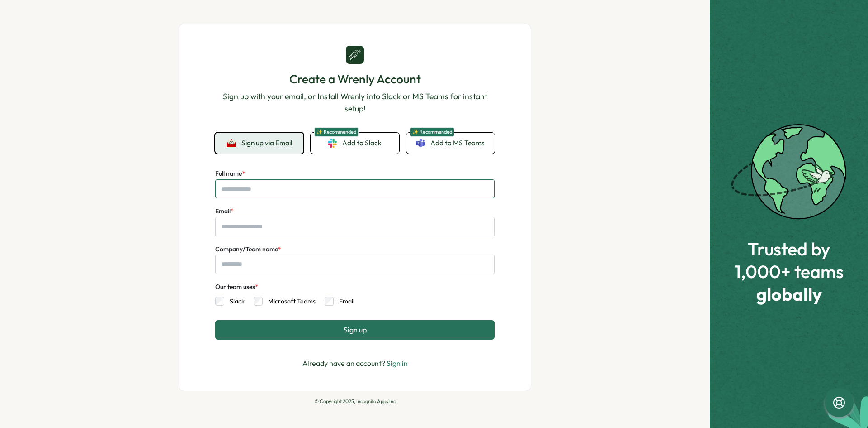  I want to click on a: ✨ RecommendedAdd to MS Teams, so click(450, 143).